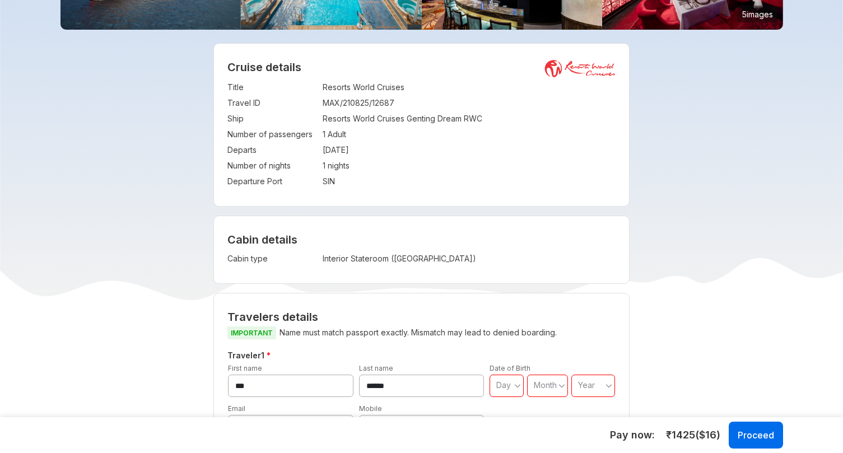  What do you see at coordinates (251, 333) in the screenshot?
I see `span: IMPORTANT` at bounding box center [251, 333].